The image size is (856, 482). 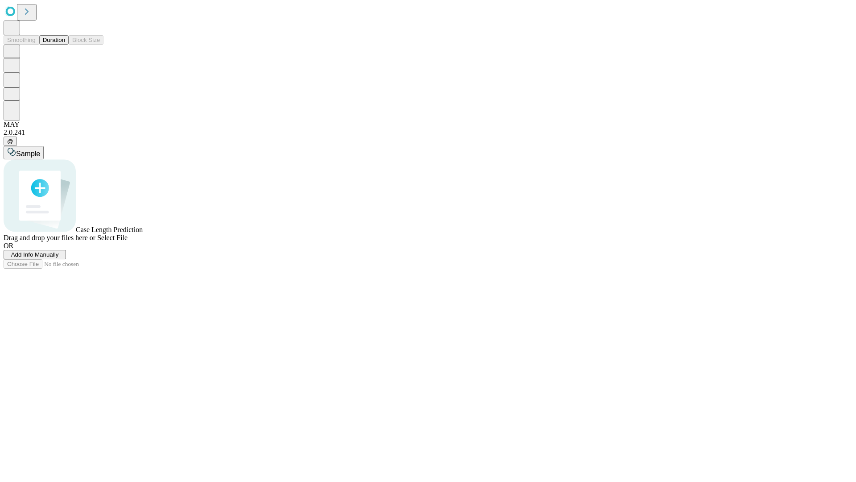 What do you see at coordinates (49, 237) in the screenshot?
I see `span: Drag and drop your files here or` at bounding box center [49, 237].